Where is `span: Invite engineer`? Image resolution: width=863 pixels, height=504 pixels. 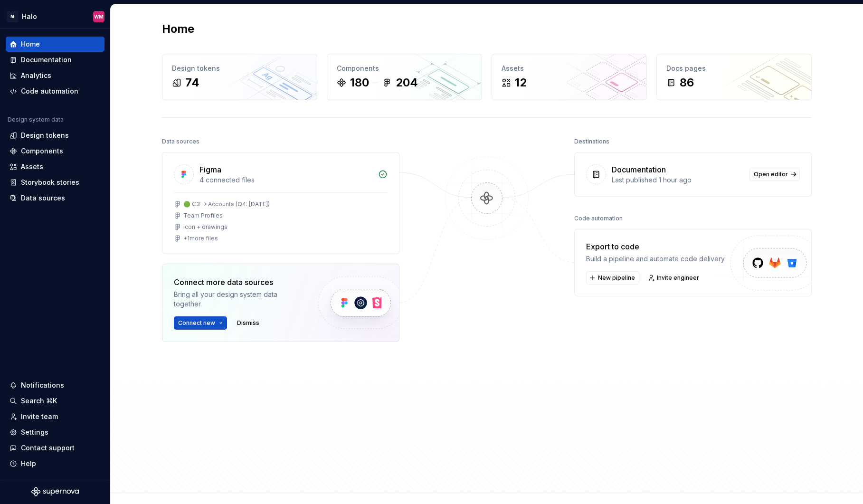
span: Invite engineer is located at coordinates (678, 278).